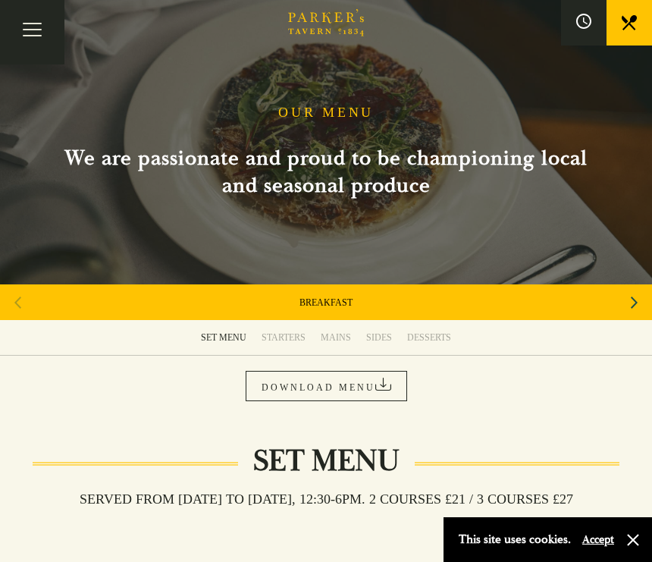 This screenshot has height=562, width=652. What do you see at coordinates (326, 386) in the screenshot?
I see `a: DOWNLOAD MENU` at bounding box center [326, 386].